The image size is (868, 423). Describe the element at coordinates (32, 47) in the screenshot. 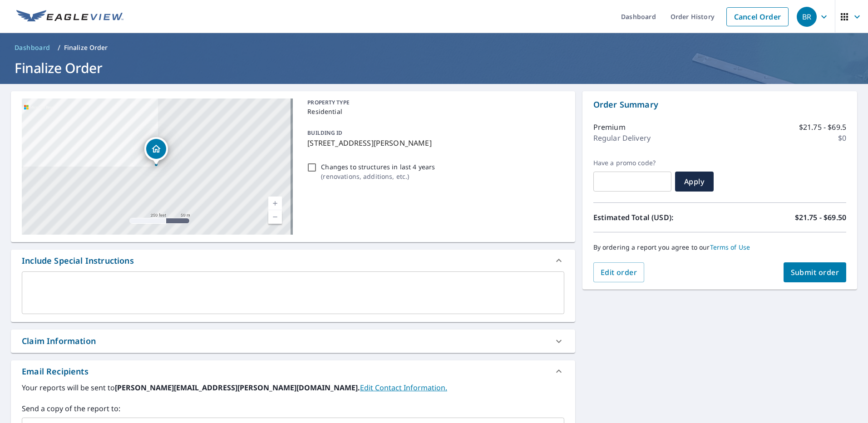

I see `span: Dashboard` at that location.